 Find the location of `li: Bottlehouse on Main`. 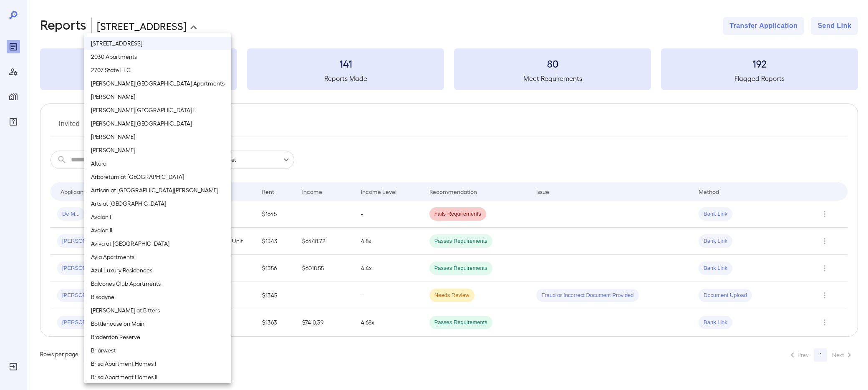

li: Bottlehouse on Main is located at coordinates (157, 323).